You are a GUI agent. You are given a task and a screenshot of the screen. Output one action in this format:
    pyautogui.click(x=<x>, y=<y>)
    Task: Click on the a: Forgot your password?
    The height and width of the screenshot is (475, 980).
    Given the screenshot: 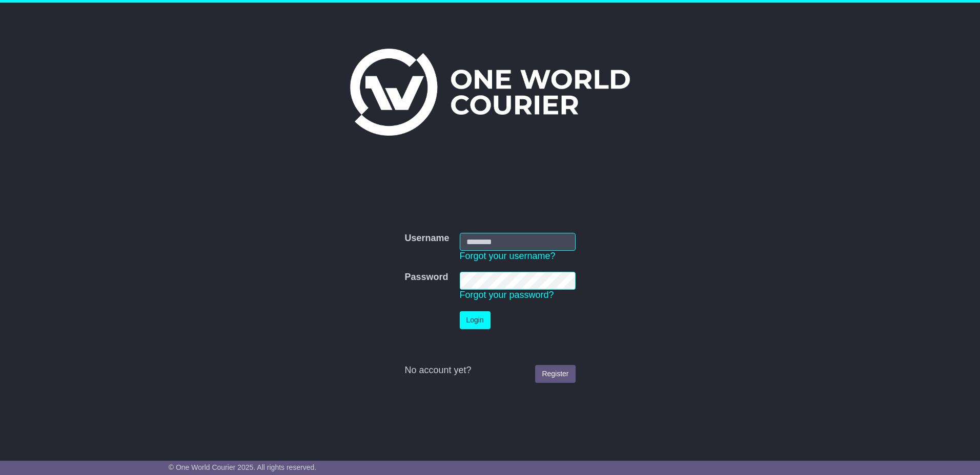 What is the action you would take?
    pyautogui.click(x=507, y=295)
    